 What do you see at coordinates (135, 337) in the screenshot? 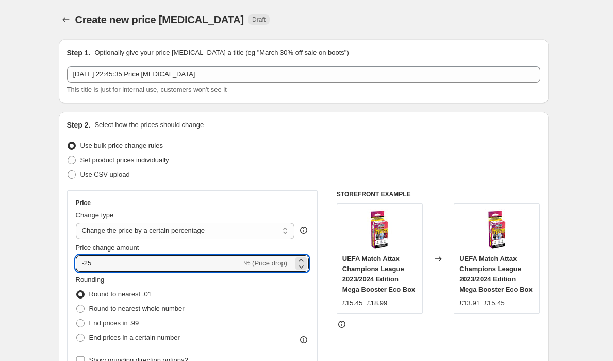
I see `span: End prices in a certain number` at bounding box center [135, 337].